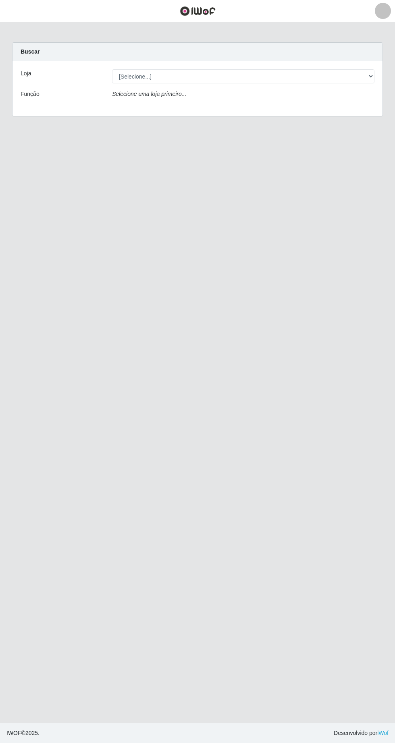 This screenshot has height=743, width=395. I want to click on strong: Buscar, so click(30, 52).